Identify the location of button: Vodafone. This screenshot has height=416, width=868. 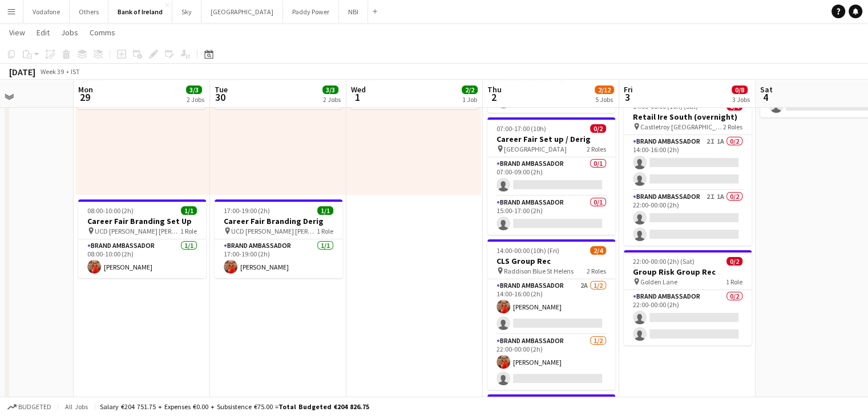
(46, 11).